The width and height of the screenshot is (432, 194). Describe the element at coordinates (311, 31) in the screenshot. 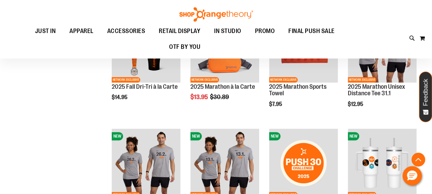

I see `span: FINAL PUSH SALE` at that location.